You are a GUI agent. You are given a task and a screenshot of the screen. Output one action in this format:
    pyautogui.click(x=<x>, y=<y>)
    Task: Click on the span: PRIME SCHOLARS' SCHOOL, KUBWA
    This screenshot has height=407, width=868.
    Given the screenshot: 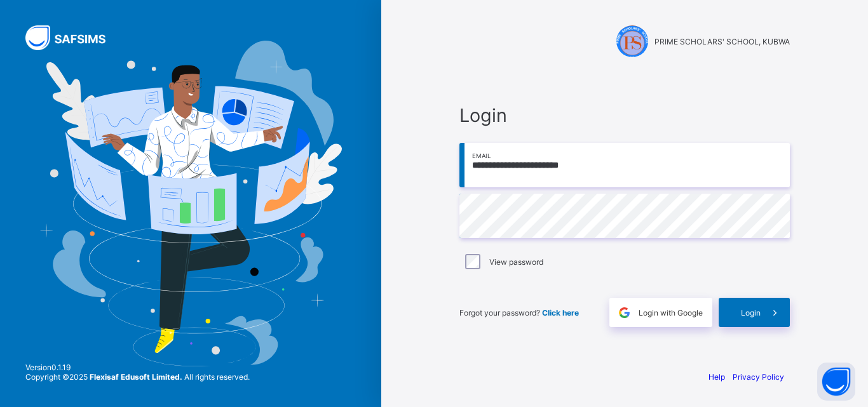 What is the action you would take?
    pyautogui.click(x=722, y=41)
    